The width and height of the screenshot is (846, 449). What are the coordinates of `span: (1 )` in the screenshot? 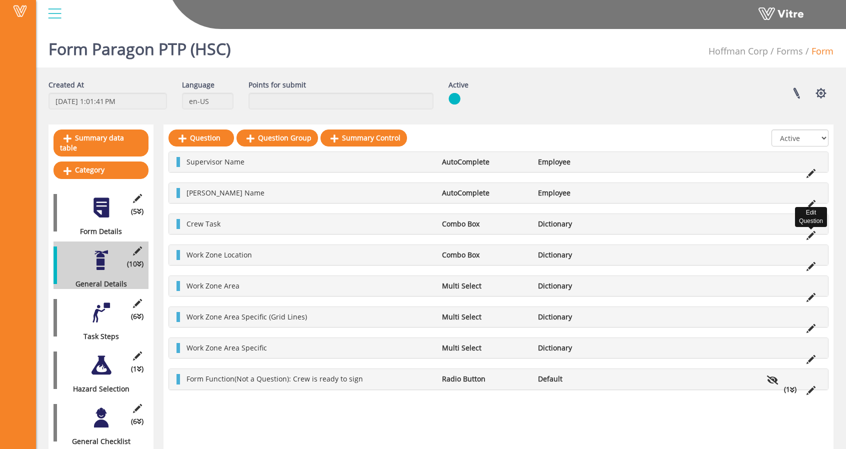 It's located at (137, 369).